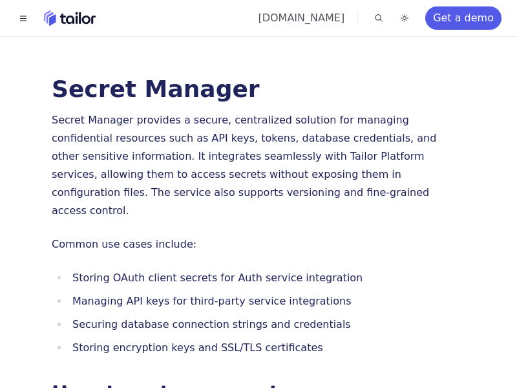 This screenshot has width=517, height=388. I want to click on li: Securing database connection strings and credentials, so click(267, 324).